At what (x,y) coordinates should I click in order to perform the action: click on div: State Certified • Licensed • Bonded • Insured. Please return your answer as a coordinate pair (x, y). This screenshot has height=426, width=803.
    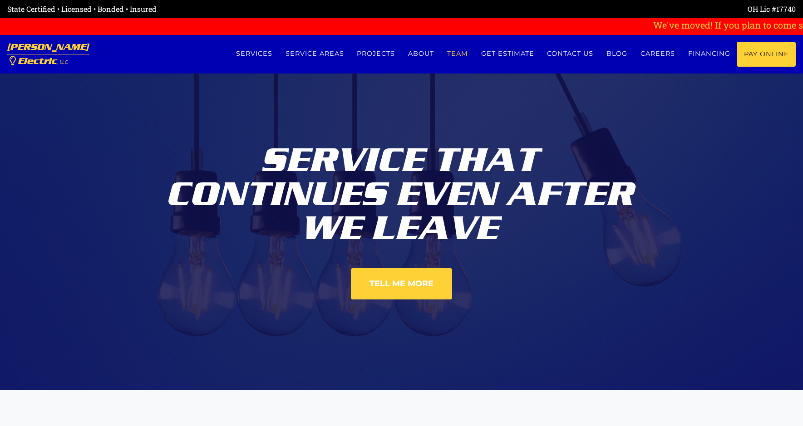
    Looking at the image, I should click on (204, 9).